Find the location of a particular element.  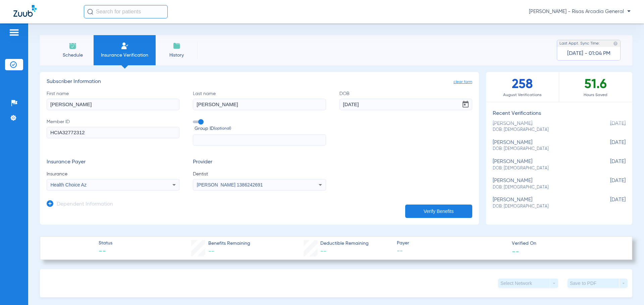

button: Verify Benefits is located at coordinates (439, 211).